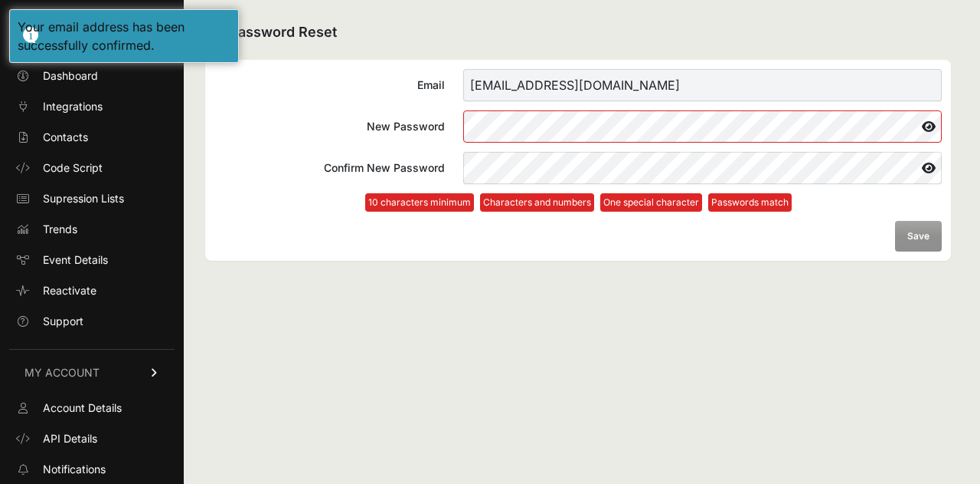 The width and height of the screenshot is (980, 484). Describe the element at coordinates (329, 85) in the screenshot. I see `div: Email` at that location.